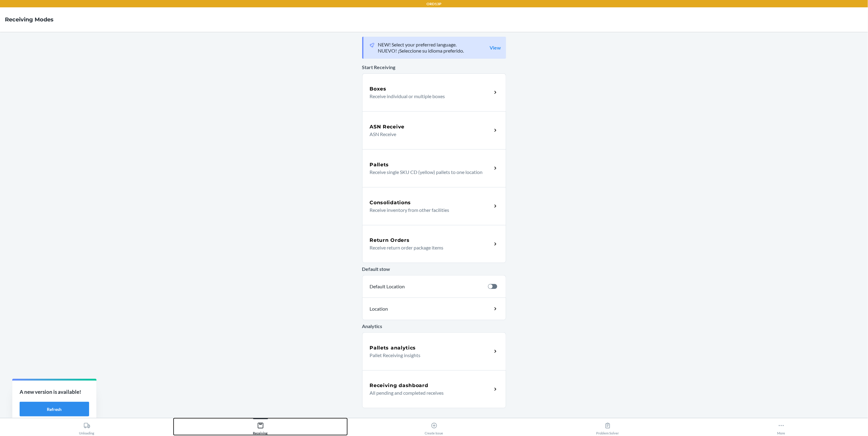  I want to click on p: Receive single SKU CD (yellow) pallets to one location, so click(428, 172).